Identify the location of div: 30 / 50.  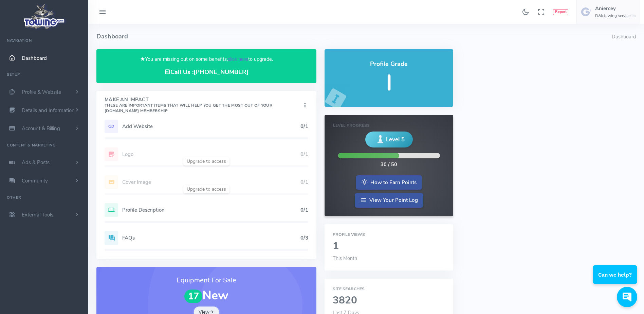
(388, 165).